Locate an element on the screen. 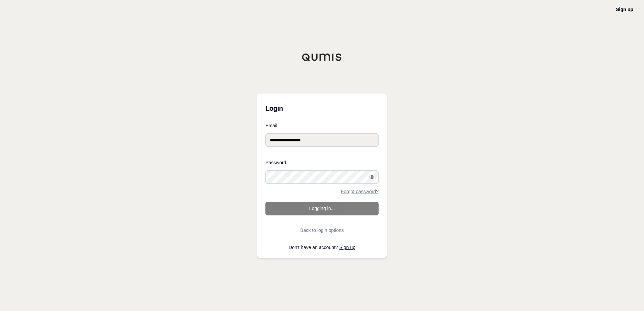 This screenshot has height=311, width=644. a: Forgot password? is located at coordinates (360, 191).